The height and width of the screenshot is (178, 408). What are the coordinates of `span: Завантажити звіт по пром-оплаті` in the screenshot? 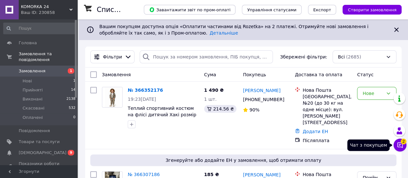 It's located at (189, 10).